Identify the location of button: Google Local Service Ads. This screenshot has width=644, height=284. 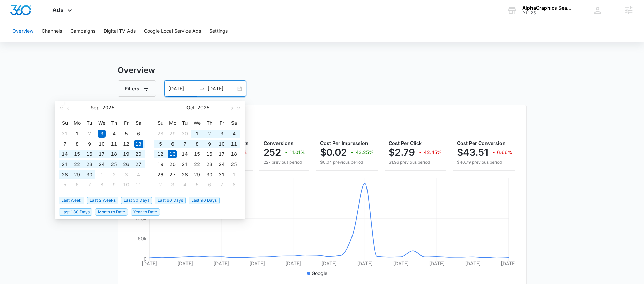
(172, 31).